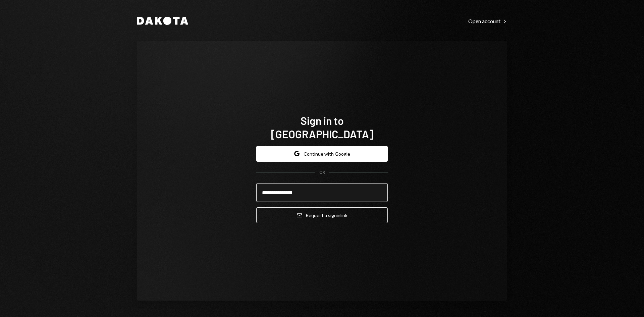 The height and width of the screenshot is (317, 644). Describe the element at coordinates (322, 215) in the screenshot. I see `button: Request a signinlink` at that location.